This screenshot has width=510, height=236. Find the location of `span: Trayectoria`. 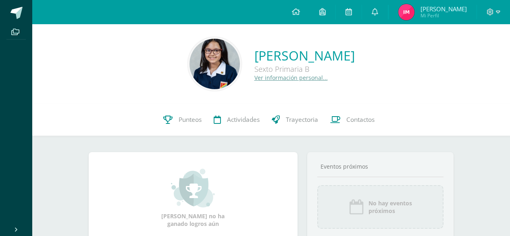

span: Trayectoria is located at coordinates (302, 119).